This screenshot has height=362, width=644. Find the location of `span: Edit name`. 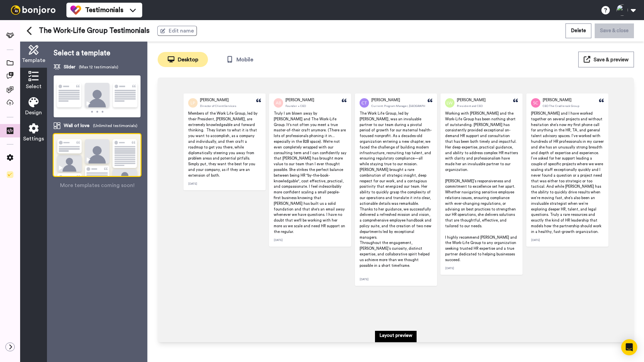

span: Edit name is located at coordinates (181, 31).